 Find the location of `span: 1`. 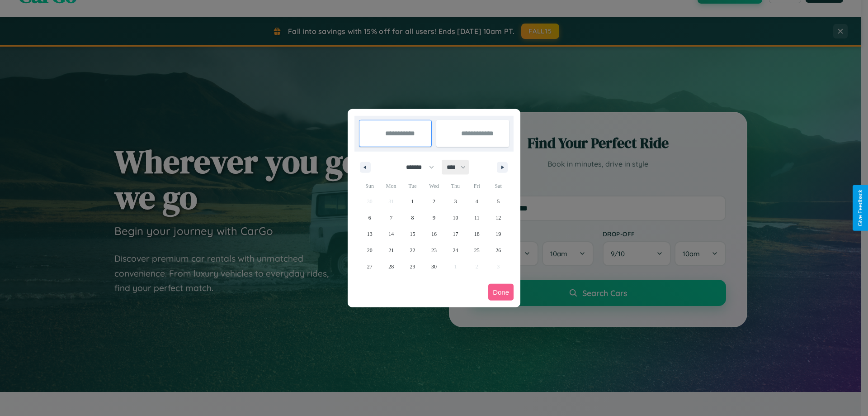

span: 1 is located at coordinates (413, 202).